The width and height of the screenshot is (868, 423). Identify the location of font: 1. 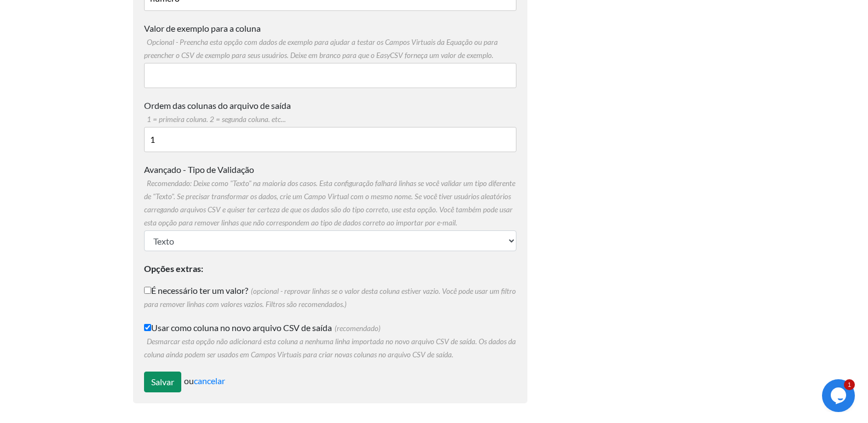
(27, 6).